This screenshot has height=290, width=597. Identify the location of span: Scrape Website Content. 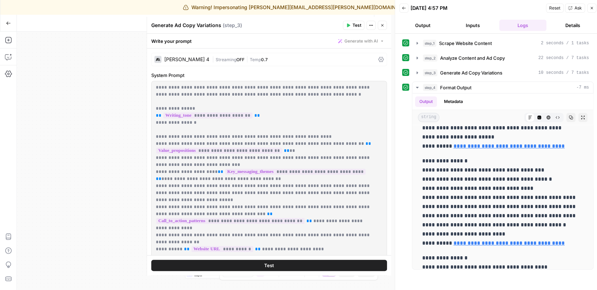
(465, 43).